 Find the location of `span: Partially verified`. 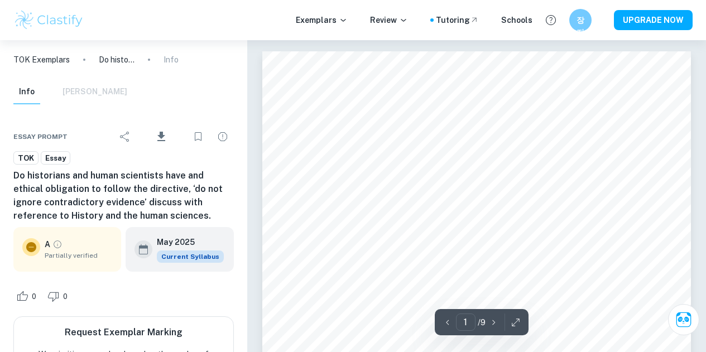

span: Partially verified is located at coordinates (78, 256).